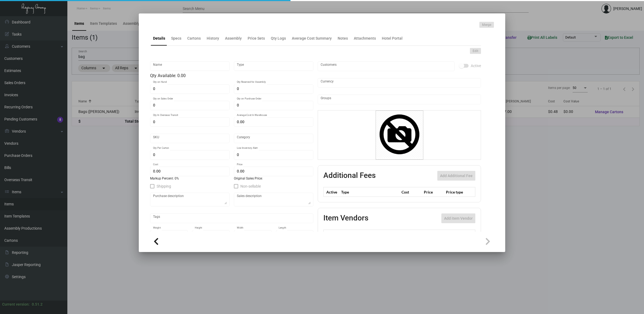  What do you see at coordinates (458, 218) in the screenshot?
I see `button: Add item Vendor` at bounding box center [458, 218].